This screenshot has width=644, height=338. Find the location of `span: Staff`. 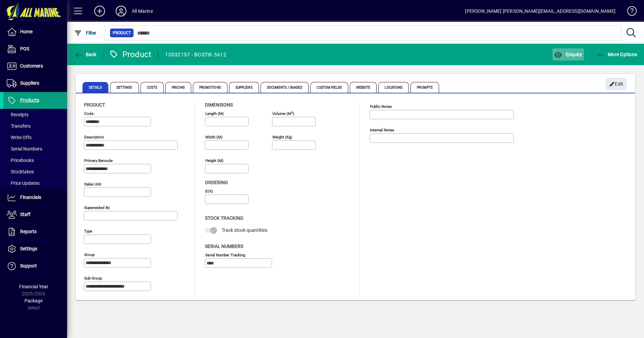

span: Staff is located at coordinates (25, 214).